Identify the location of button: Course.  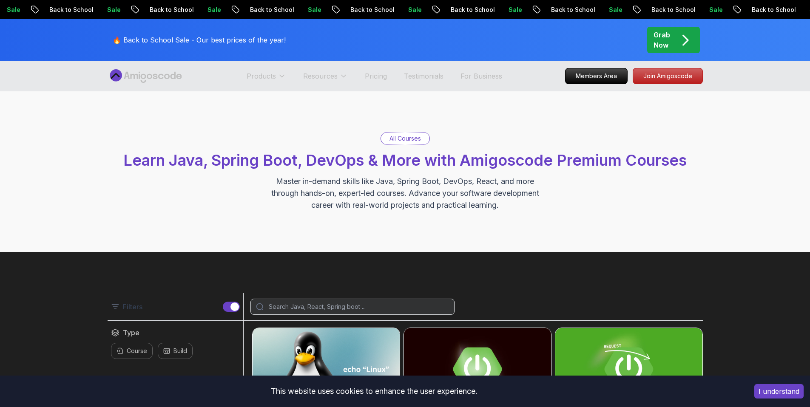
(132, 351).